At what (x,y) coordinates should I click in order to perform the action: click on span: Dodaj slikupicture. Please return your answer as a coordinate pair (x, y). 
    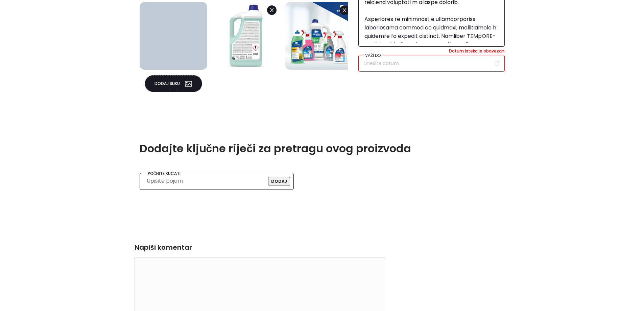
    Looking at the image, I should click on (173, 83).